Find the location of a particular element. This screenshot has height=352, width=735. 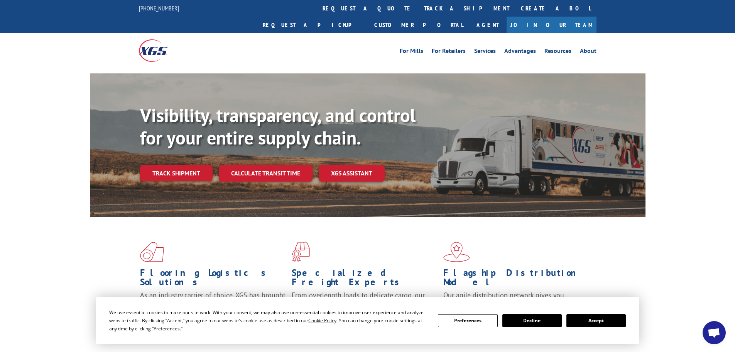

img: xgs-icon-total-supply-chain-intelligence-red is located at coordinates (152, 252).